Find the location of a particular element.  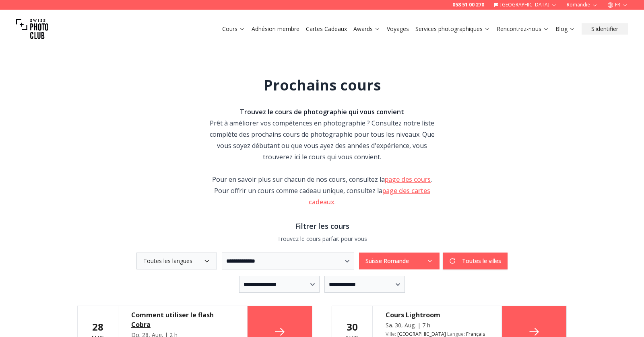

div: Cours Lightroom is located at coordinates (437, 315).